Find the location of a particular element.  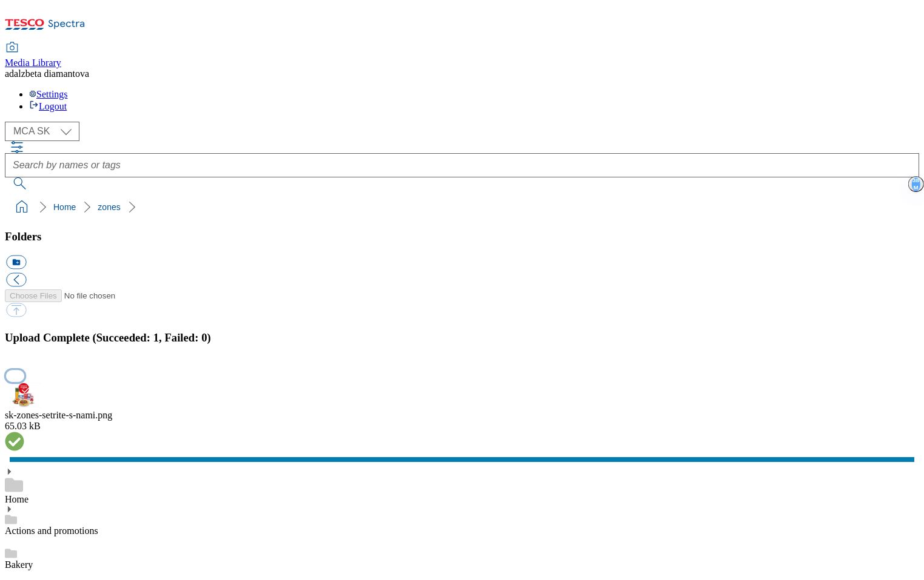

span: alzbeta diamantova is located at coordinates (51, 73).